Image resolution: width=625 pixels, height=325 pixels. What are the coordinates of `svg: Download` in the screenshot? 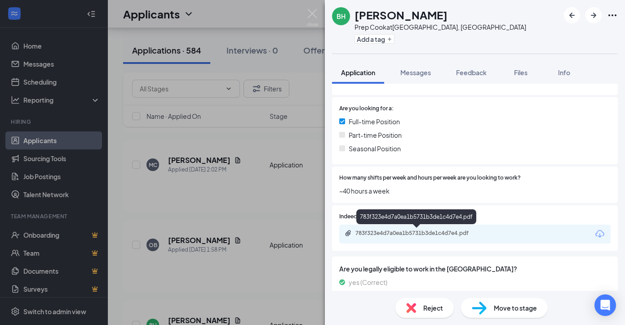 It's located at (600, 234).